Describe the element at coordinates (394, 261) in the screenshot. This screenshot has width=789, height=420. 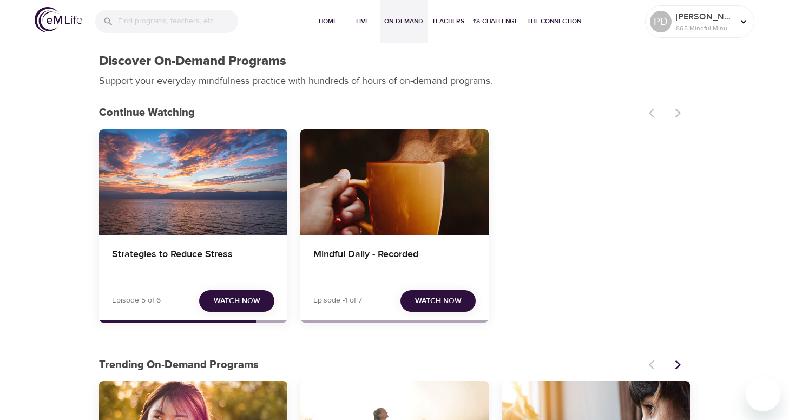
I see `h4: Mindful Daily - Recorded` at that location.